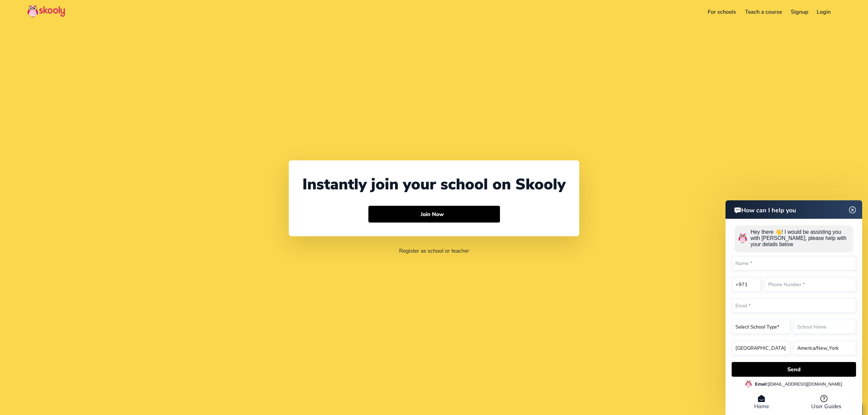 The height and width of the screenshot is (415, 868). I want to click on a: Teach a course, so click(764, 12).